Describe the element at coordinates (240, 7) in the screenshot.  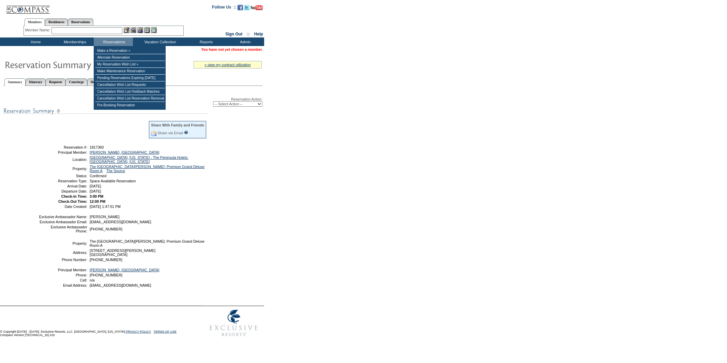
I see `img: Become our fan on Facebook` at that location.